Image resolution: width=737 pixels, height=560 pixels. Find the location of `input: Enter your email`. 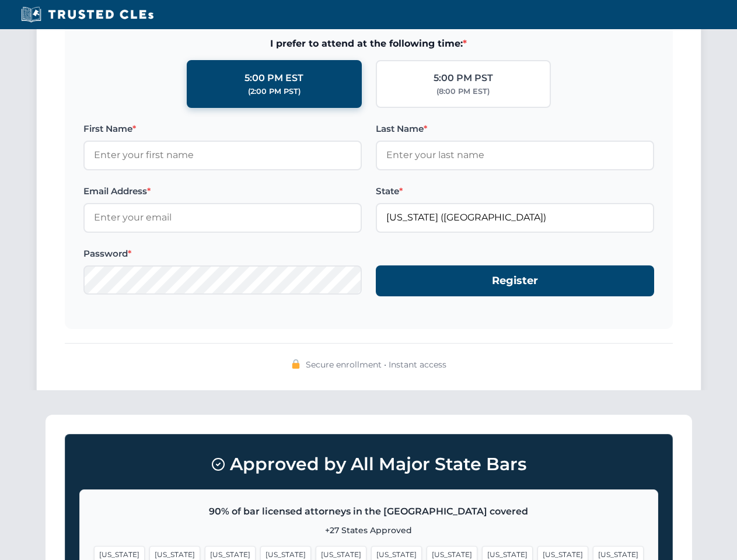

input: Enter your email is located at coordinates (222, 217).